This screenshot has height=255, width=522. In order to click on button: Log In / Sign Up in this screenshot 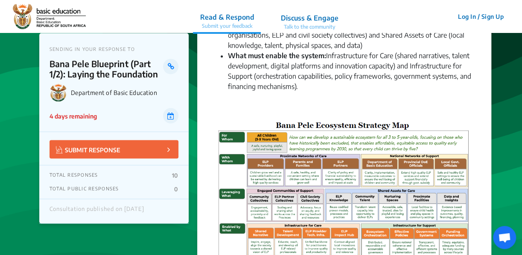, I will do `click(481, 16)`.